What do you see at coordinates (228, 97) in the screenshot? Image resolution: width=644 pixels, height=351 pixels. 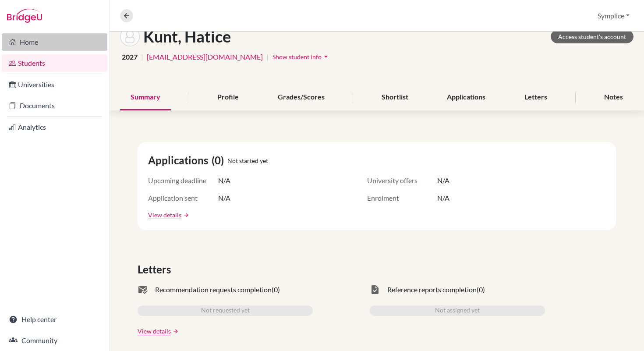 I see `div: Profile` at bounding box center [228, 97].